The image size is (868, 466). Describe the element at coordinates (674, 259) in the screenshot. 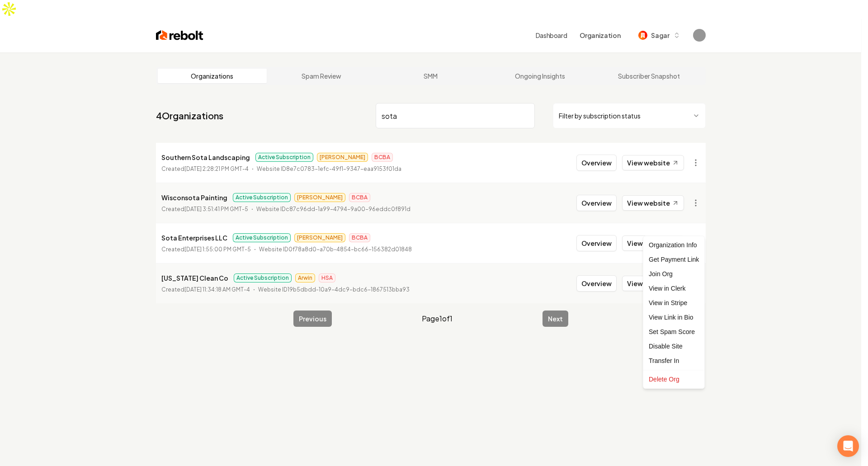

I see `div: Get Payment Link` at that location.